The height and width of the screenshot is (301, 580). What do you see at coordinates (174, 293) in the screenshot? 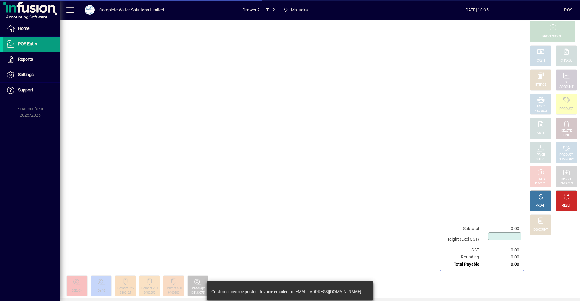
I see `div: 9100500` at bounding box center [174, 293].